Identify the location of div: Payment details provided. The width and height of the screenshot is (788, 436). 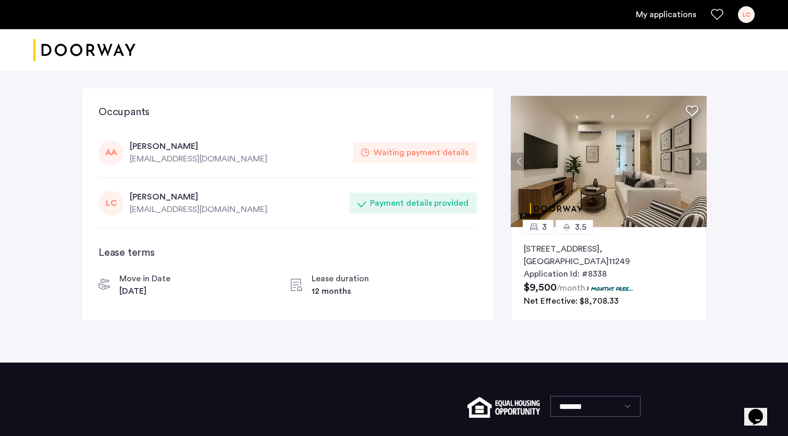
(419, 203).